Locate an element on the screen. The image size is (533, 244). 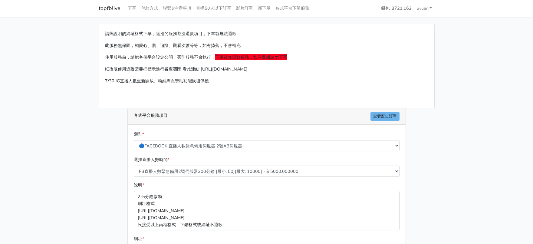
label: 網址 is located at coordinates (139, 238).